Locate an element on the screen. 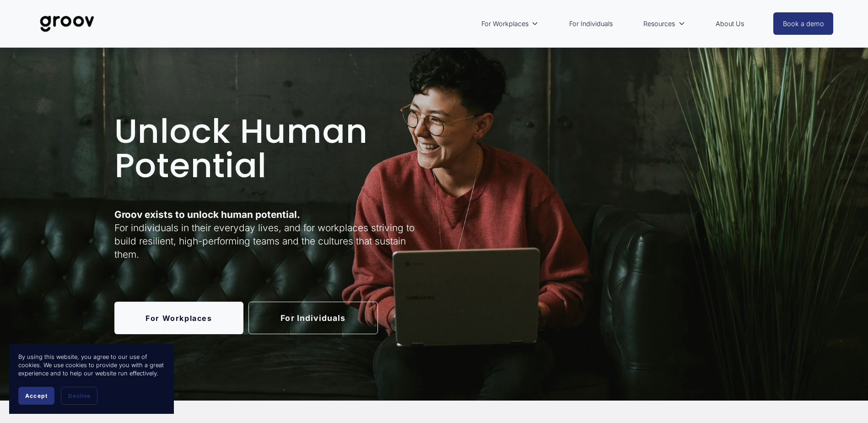 The width and height of the screenshot is (868, 423). img: Groov | Unlock Human Potential at Work and in Life is located at coordinates (67, 24).